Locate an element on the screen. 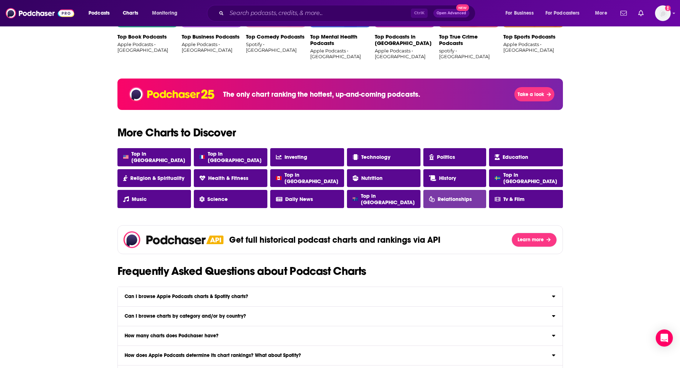 The image size is (680, 368). span: Relationships is located at coordinates (455, 199).